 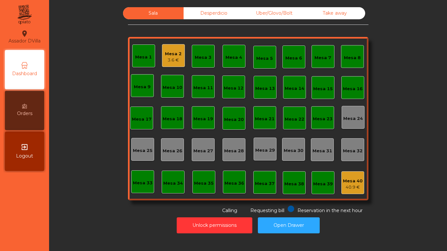 I want to click on div: Mesa 4, so click(x=234, y=58).